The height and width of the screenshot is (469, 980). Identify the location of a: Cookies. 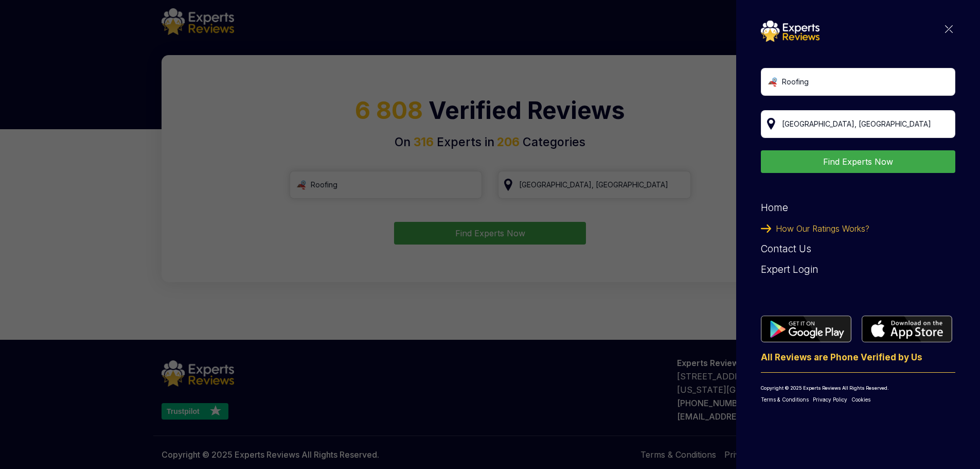
(861, 399).